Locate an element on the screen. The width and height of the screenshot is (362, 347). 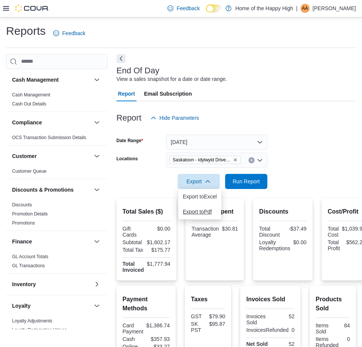
a: GL Transactions is located at coordinates (28, 265).